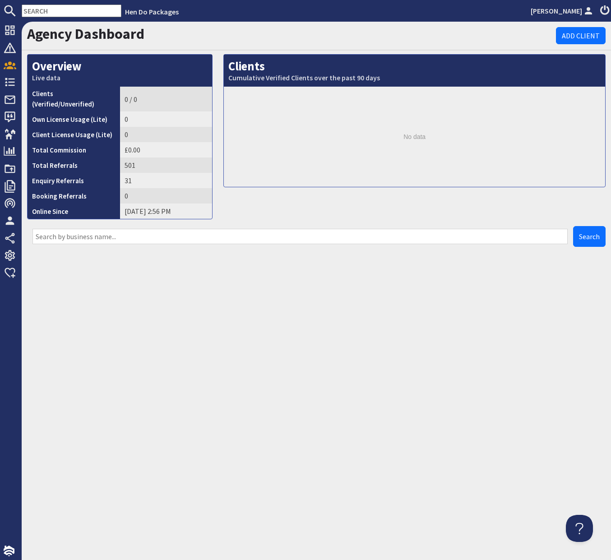  What do you see at coordinates (74, 99) in the screenshot?
I see `th: Clients (Verified/Unverified)` at bounding box center [74, 99].